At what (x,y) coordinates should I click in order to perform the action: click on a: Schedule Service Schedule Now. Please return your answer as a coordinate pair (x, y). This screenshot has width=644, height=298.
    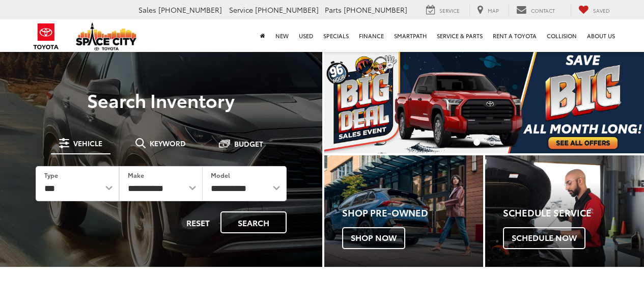
    Looking at the image, I should click on (565, 211).